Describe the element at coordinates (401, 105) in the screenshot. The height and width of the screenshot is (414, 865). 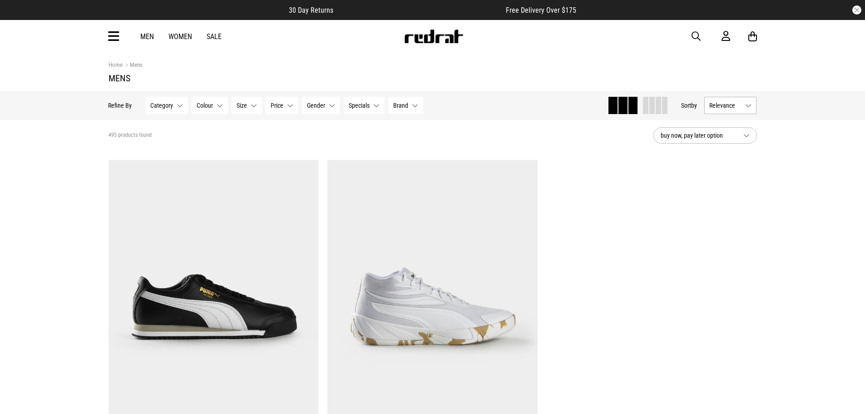
I see `span: Brand` at that location.